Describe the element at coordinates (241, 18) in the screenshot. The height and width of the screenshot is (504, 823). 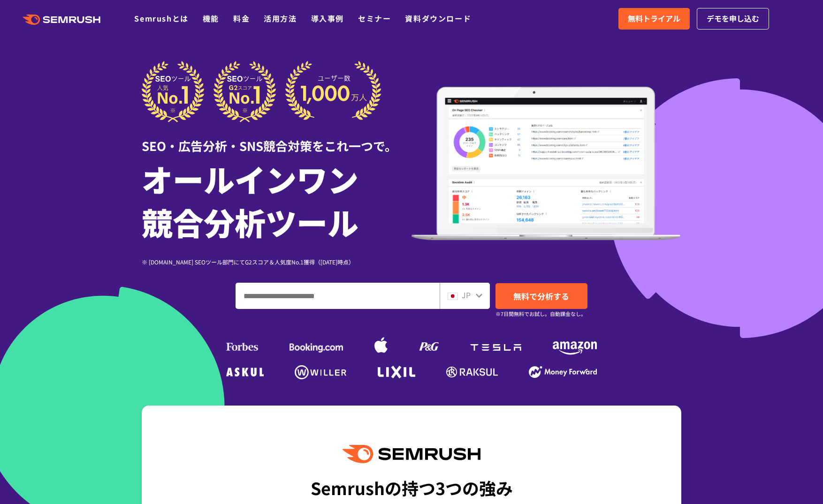
I see `a: 料金` at that location.